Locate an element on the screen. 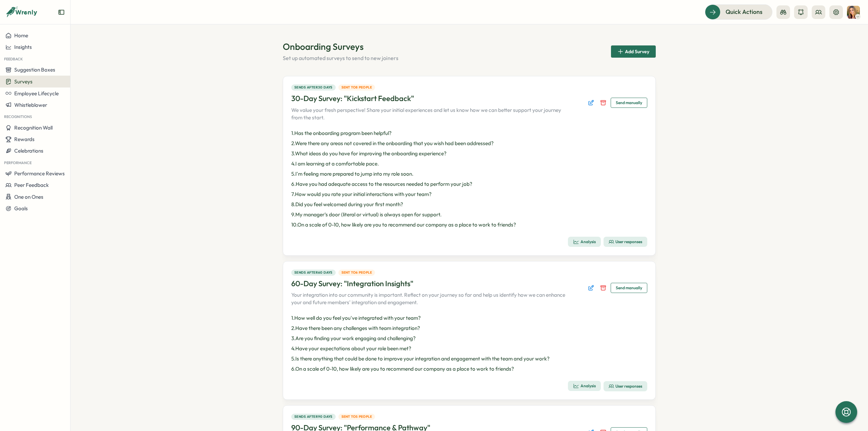 The height and width of the screenshot is (431, 868). p: 5 . Is there anything that could be done to improve your integration and engagement with the team... is located at coordinates (469, 359).